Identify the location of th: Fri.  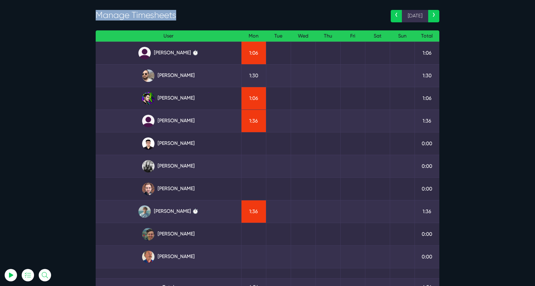
(353, 36).